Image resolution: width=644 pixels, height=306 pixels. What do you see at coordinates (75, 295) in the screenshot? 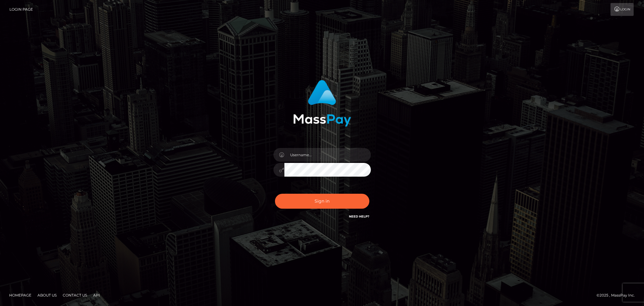
I see `a: Contact Us` at bounding box center [75, 295].